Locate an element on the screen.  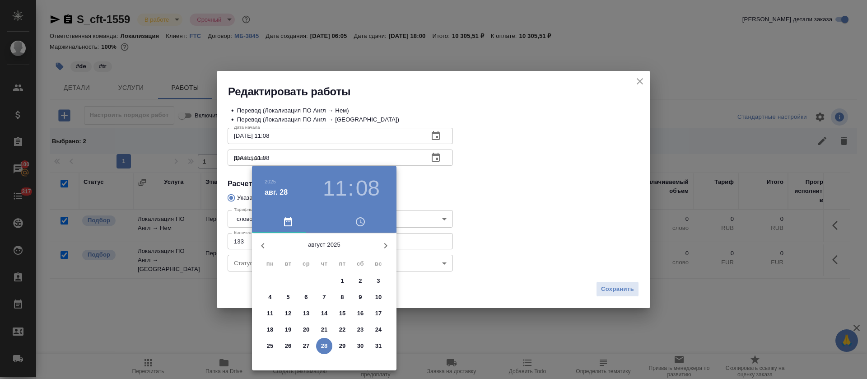
p: 19 is located at coordinates (288, 330).